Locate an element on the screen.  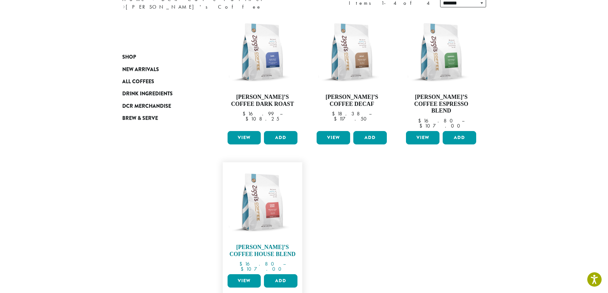
img: Ziggis-Decaf-Blend-12-oz.png is located at coordinates (352, 52).